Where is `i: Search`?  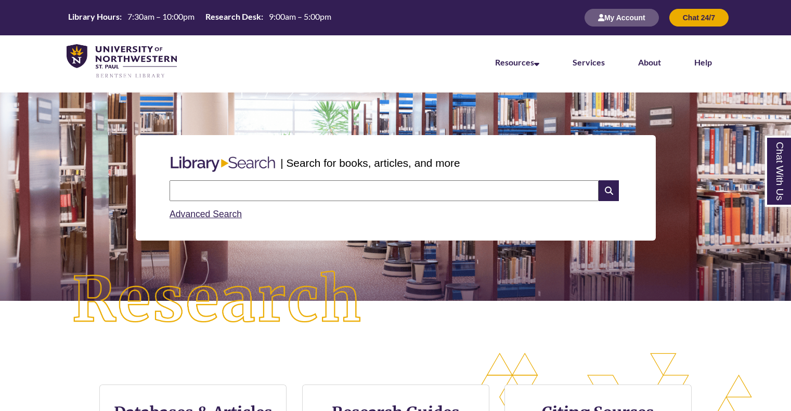 i: Search is located at coordinates (609, 191).